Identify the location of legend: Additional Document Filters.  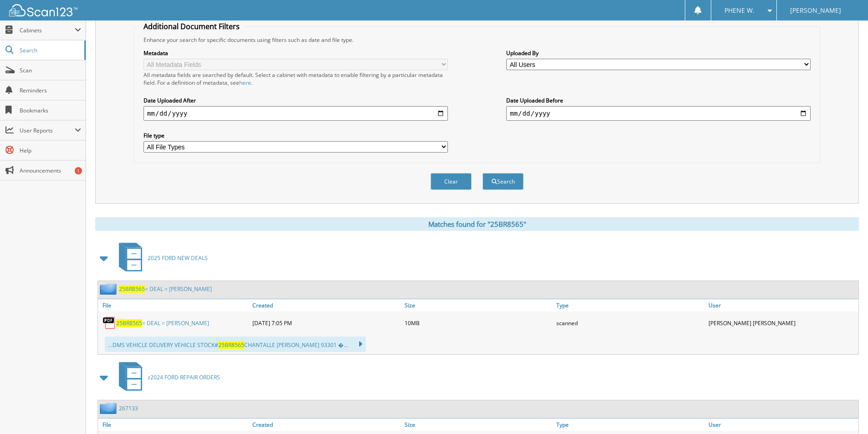
(191, 26).